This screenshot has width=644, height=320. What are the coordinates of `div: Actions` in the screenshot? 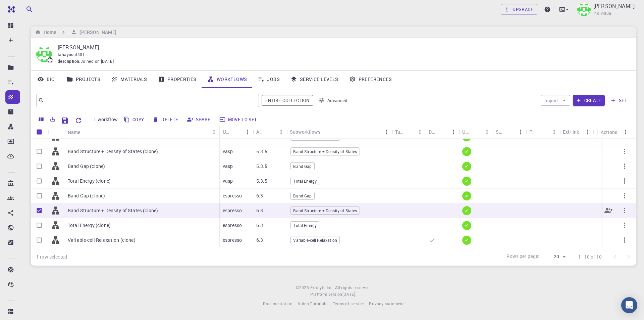 It's located at (609, 132).